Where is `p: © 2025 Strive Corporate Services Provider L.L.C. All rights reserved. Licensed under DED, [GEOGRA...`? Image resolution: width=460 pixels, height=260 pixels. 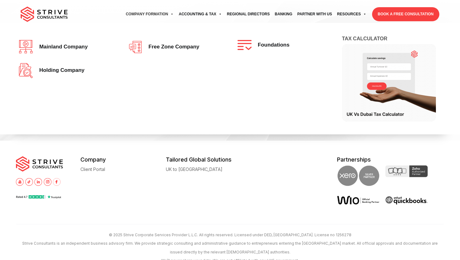
p: © 2025 Strive Corporate Services Provider L.L.C. All rights reserved. Licensed under DED, [GEOGRA... is located at coordinates (230, 235).